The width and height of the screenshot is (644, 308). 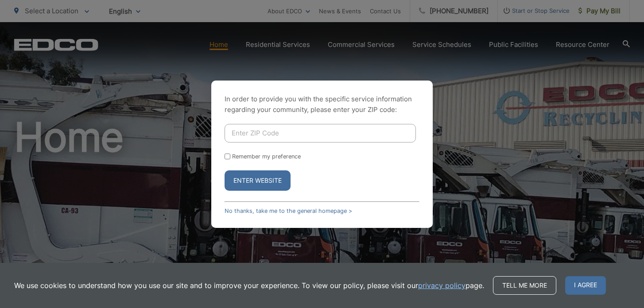 What do you see at coordinates (266, 156) in the screenshot?
I see `label: Remember my preference` at bounding box center [266, 156].